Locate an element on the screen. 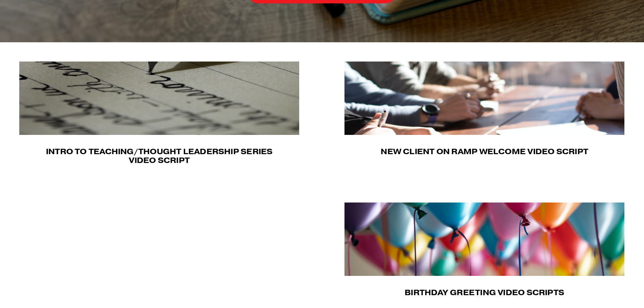 This screenshot has height=308, width=644. h4: Intro to Teaching/Thought Leadership Series Video Script is located at coordinates (159, 156).